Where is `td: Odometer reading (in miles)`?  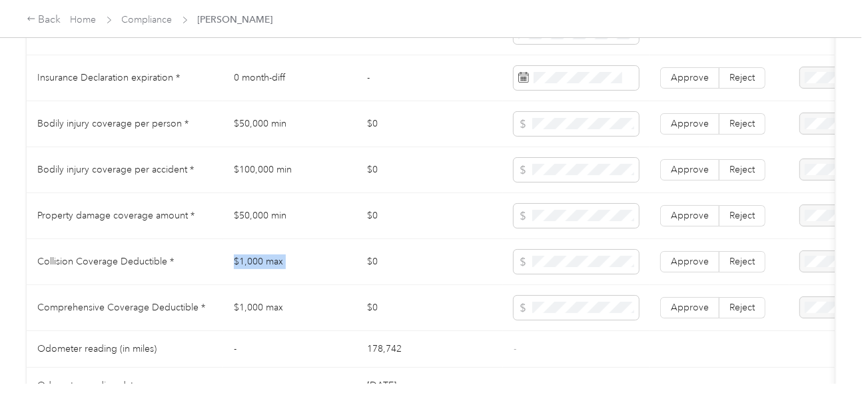
td: Odometer reading (in miles) is located at coordinates (124, 349).